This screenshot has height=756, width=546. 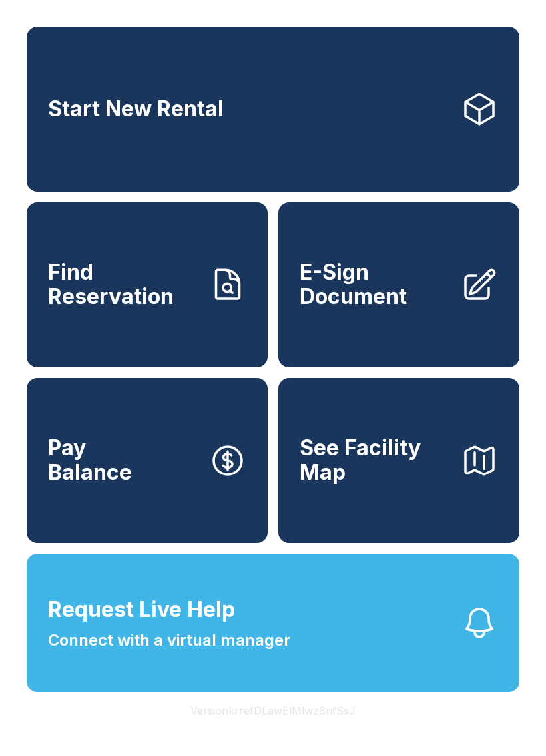 I want to click on button: Request Live HelpConnect with a virtual manager, so click(x=273, y=623).